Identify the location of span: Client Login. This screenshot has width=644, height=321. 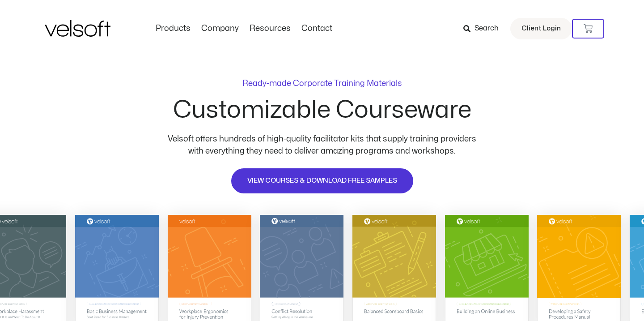
(541, 29).